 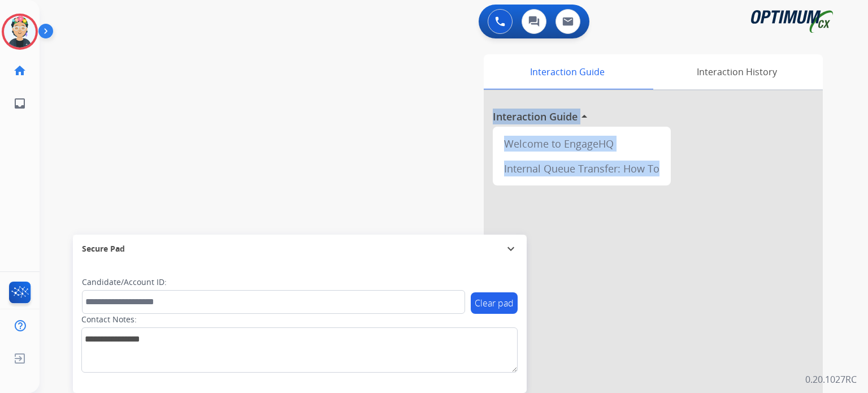 What do you see at coordinates (494, 303) in the screenshot?
I see `button: Clear pad` at bounding box center [494, 303].